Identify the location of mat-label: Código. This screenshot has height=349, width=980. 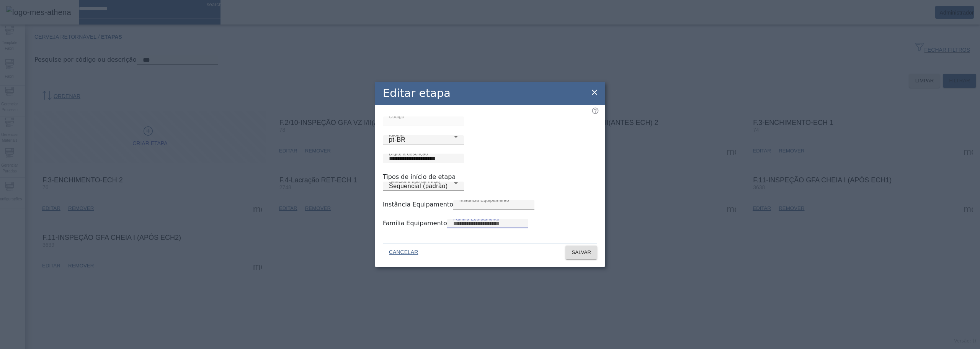
(397, 116).